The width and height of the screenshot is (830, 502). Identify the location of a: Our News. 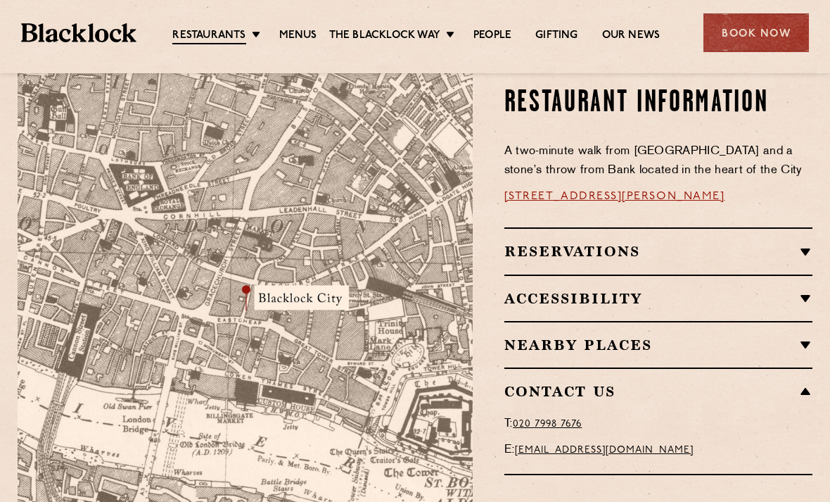
(631, 36).